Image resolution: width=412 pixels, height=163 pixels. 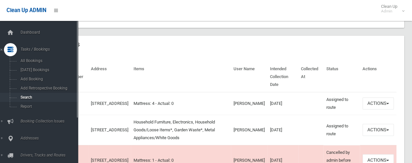 I want to click on span: Tasks / Bookings, so click(x=51, y=49).